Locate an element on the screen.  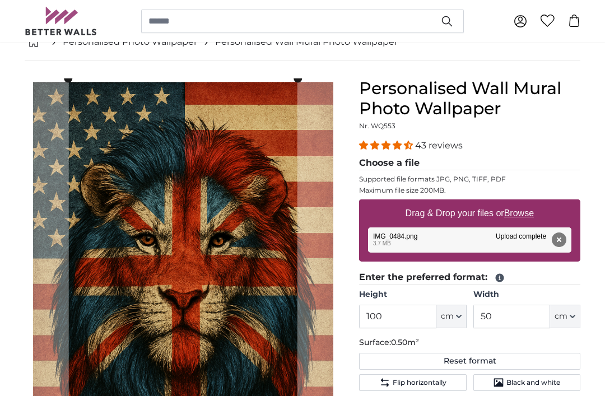
h1: Personalised Wall Mural Photo Wallpaper is located at coordinates (470, 99).